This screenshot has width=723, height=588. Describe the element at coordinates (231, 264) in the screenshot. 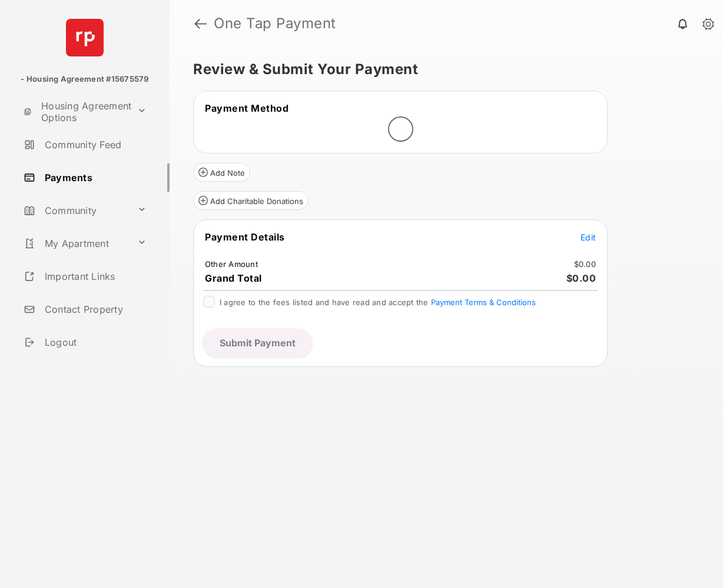

I see `td: Other Amount` at that location.